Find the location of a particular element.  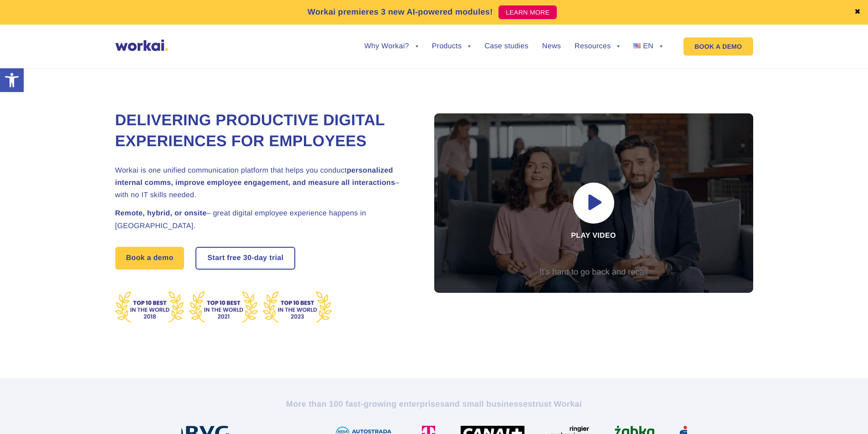

p: Workai premieres 3 new AI-powered modules! is located at coordinates (400, 12).